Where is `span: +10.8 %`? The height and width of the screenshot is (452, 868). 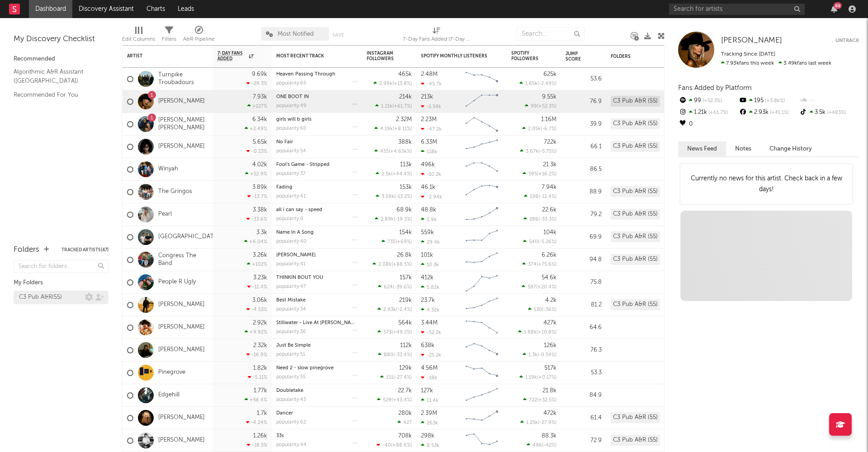 span: +10.8 % is located at coordinates (547, 332).